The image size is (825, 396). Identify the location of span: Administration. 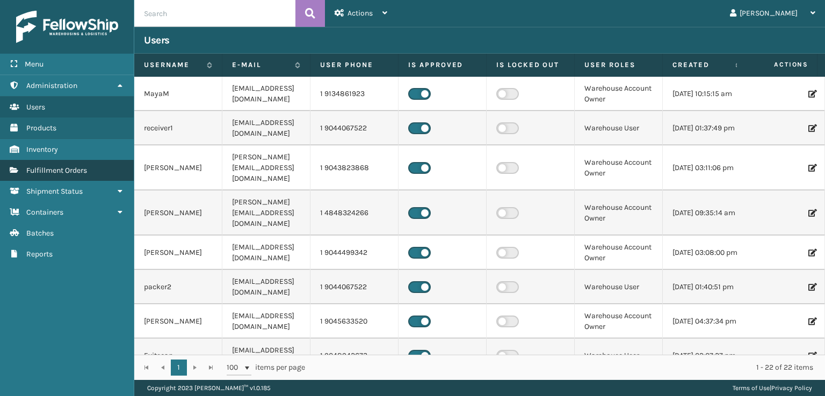
(52, 85).